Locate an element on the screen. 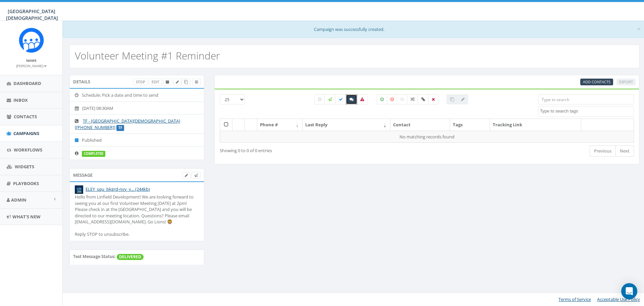 This screenshot has width=644, height=306. span: Playbooks is located at coordinates (26, 183).